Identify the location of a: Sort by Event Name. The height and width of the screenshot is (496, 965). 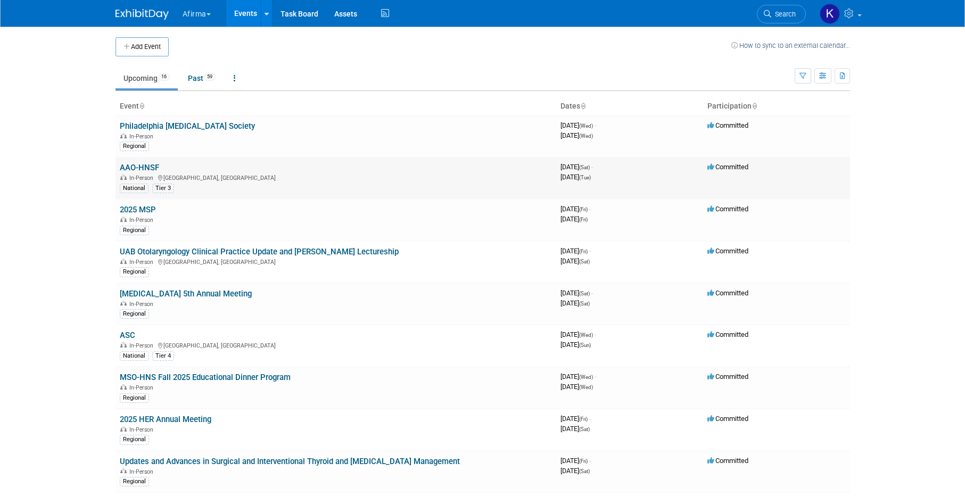
(142, 106).